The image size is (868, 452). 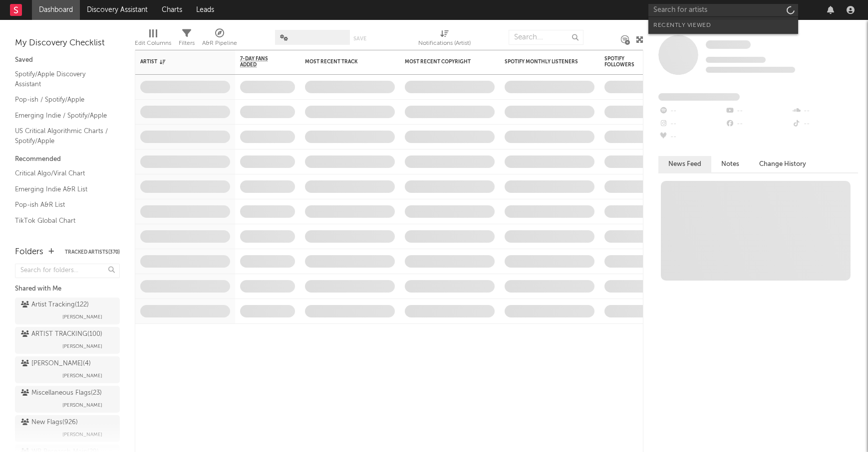 What do you see at coordinates (729, 44) in the screenshot?
I see `span: Some Artist` at bounding box center [729, 44].